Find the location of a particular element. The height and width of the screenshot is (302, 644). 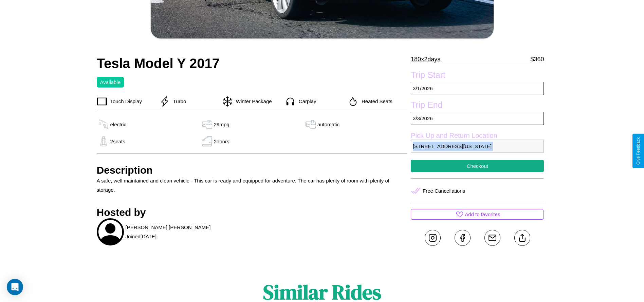

p: Add to favorites is located at coordinates (483, 214).